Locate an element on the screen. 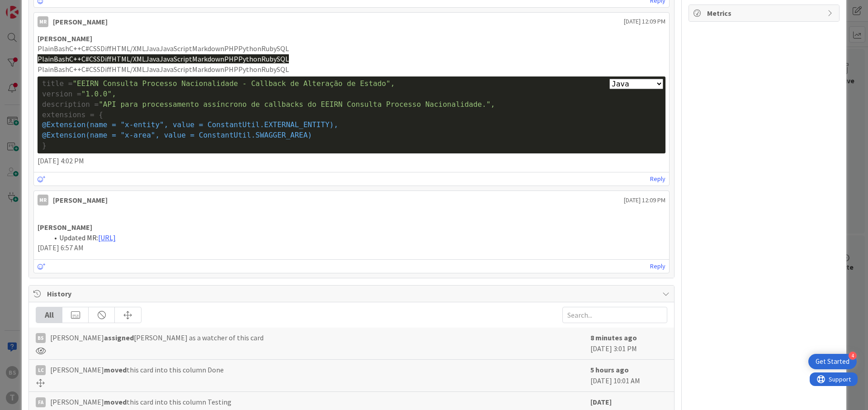 The height and width of the screenshot is (410, 868). div: BS is located at coordinates (41, 338).